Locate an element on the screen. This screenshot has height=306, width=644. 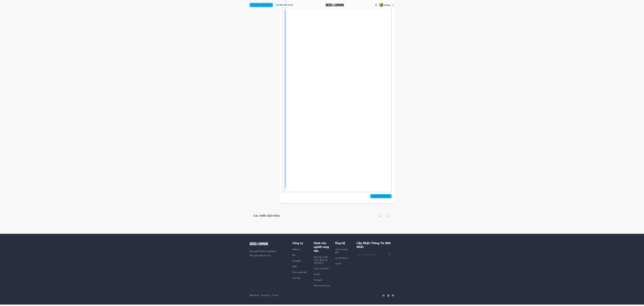
a: Điều khoản is located at coordinates (254, 295).